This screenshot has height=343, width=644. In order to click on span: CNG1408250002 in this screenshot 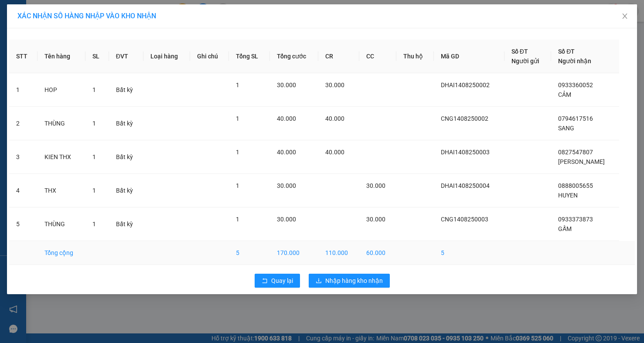, I will do `click(465, 119)`.